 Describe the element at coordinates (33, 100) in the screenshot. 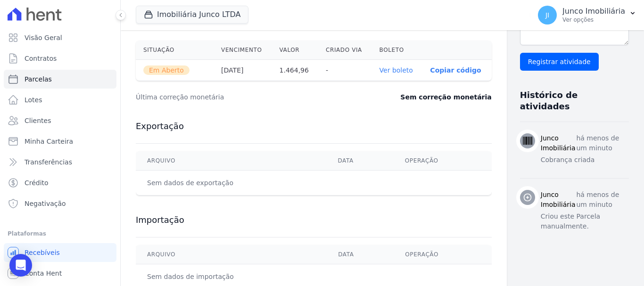

I see `span: Lotes` at that location.